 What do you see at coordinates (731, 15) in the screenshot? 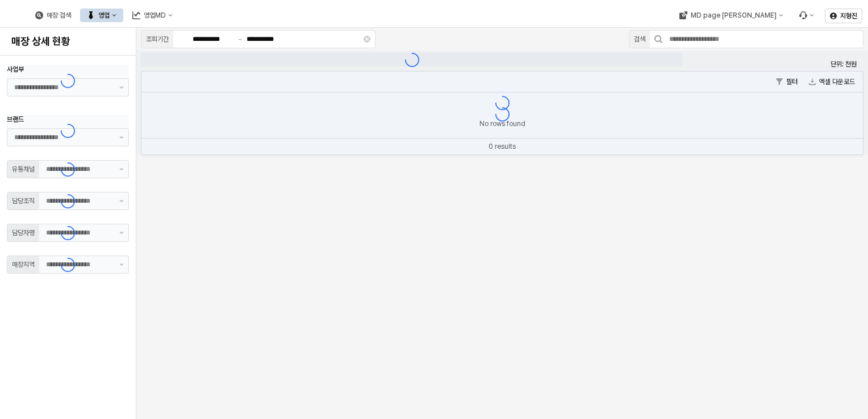
I see `div: MD page 이동` at bounding box center [731, 15].